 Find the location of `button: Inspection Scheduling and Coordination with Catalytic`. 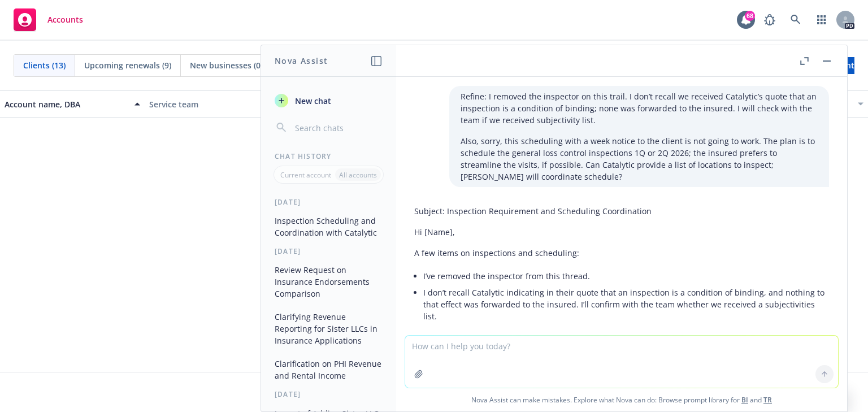

button: Inspection Scheduling and Coordination with Catalytic is located at coordinates (329, 226).